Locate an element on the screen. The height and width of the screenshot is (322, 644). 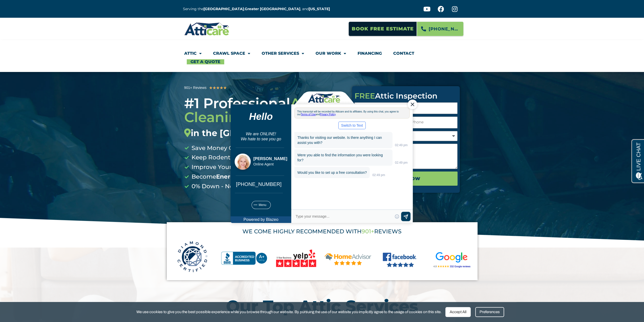
p: Were you able to find the information you were looking for? is located at coordinates (118, 70).